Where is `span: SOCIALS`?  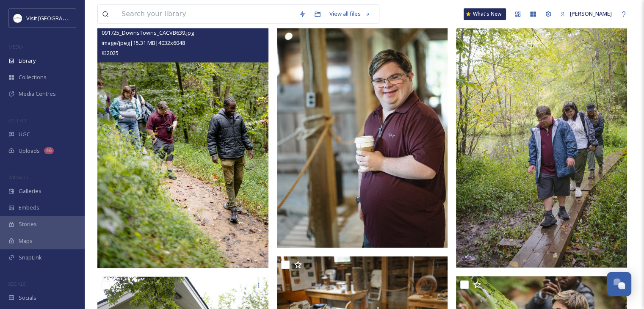
span: SOCIALS is located at coordinates (17, 283).